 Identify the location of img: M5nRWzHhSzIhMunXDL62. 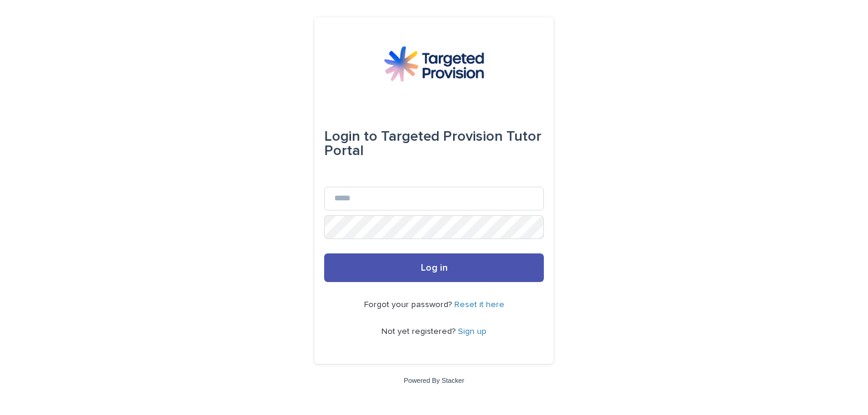
(434, 64).